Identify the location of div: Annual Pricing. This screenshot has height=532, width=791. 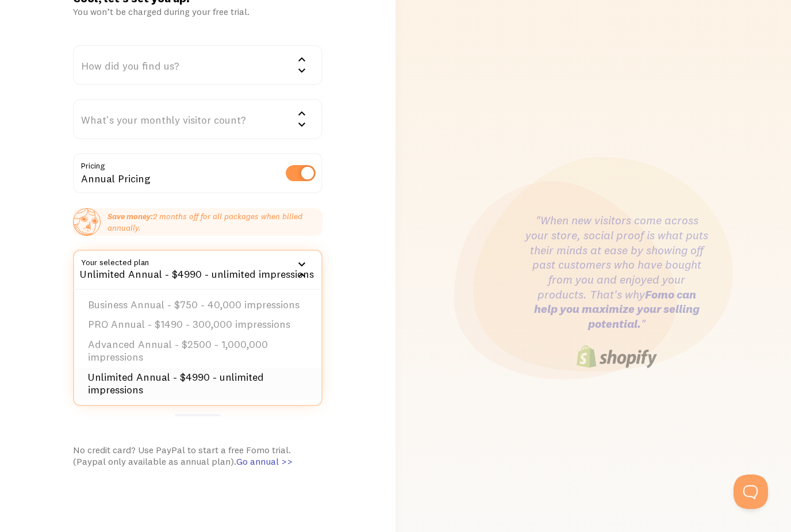
(198, 174).